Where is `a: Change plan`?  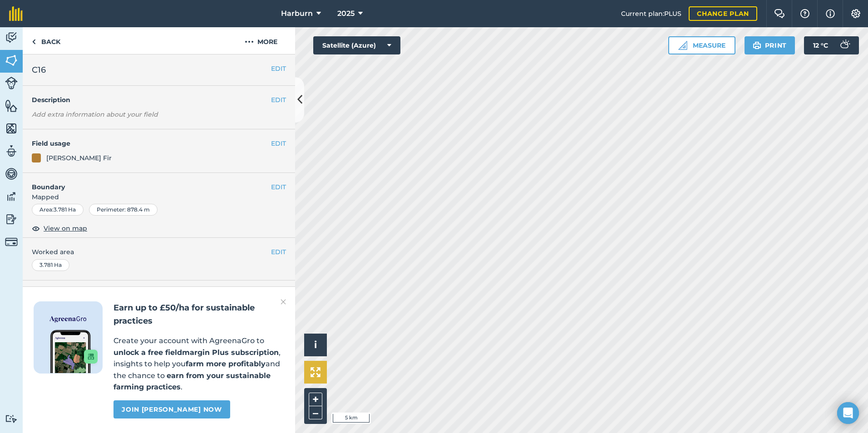 a: Change plan is located at coordinates (723, 14).